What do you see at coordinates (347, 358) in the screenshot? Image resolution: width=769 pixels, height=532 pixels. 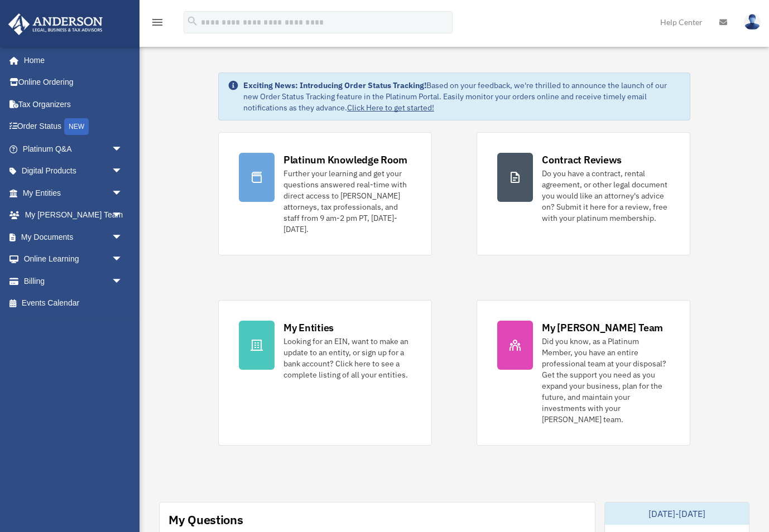 I see `div: Looking for an EIN, want to make an update to an entity, or sign up for a bank account? Click her...` at bounding box center [347, 358].